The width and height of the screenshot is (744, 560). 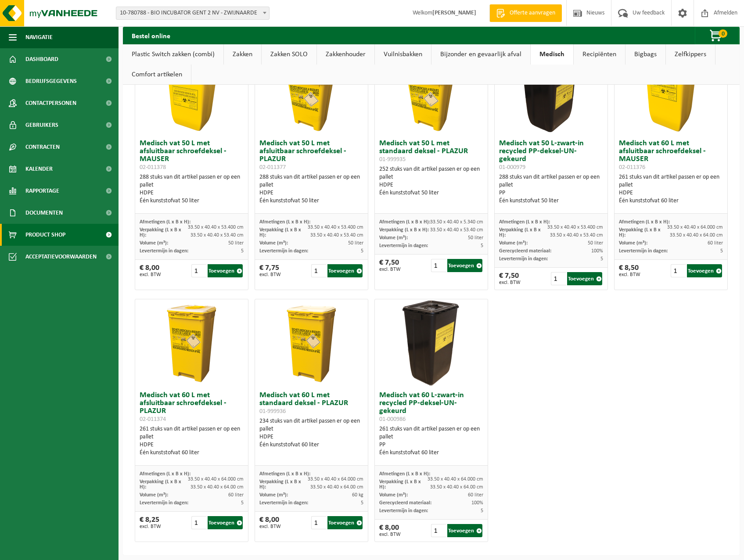 What do you see at coordinates (599, 55) in the screenshot?
I see `a: Recipiënten` at bounding box center [599, 55].